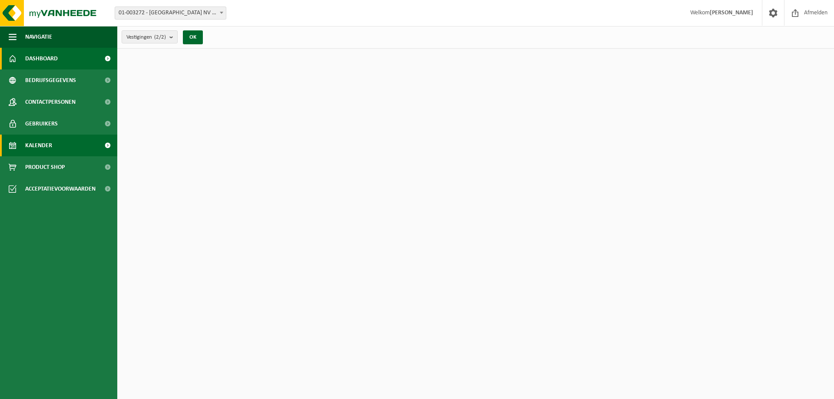 This screenshot has height=399, width=834. Describe the element at coordinates (146, 37) in the screenshot. I see `span: Vestigingen` at that location.